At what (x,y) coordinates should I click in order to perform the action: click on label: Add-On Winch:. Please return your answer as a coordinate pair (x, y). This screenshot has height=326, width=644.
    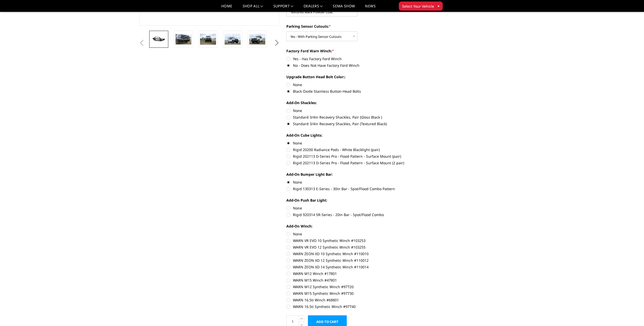
    Looking at the image, I should click on (357, 226).